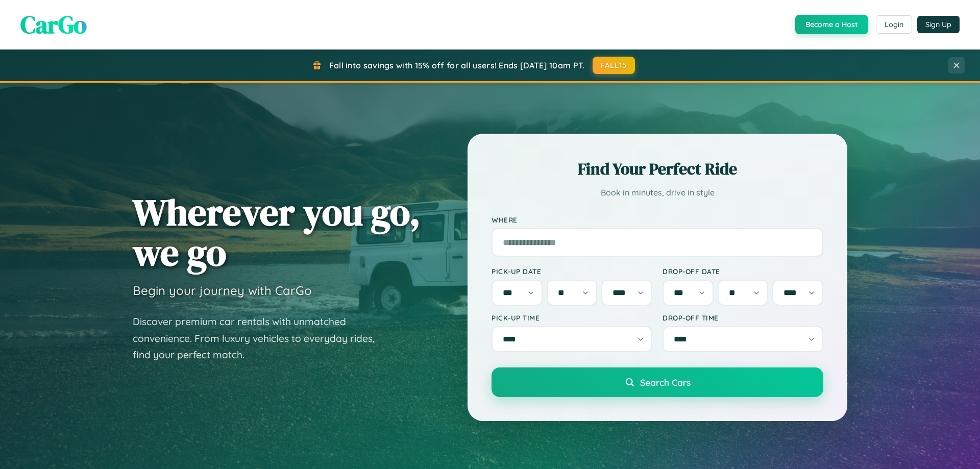  What do you see at coordinates (743, 271) in the screenshot?
I see `label: Drop-off Date` at bounding box center [743, 271].